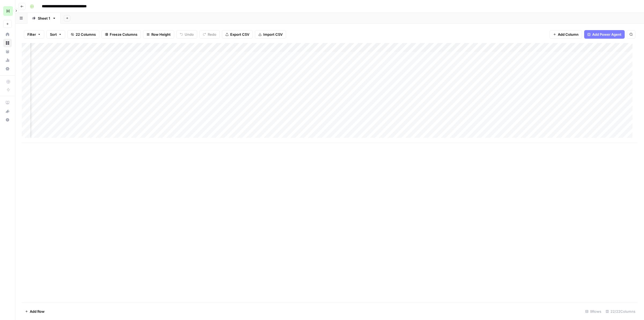 The width and height of the screenshot is (644, 320). Describe the element at coordinates (620, 312) in the screenshot. I see `div: 22/22 Columns` at that location.